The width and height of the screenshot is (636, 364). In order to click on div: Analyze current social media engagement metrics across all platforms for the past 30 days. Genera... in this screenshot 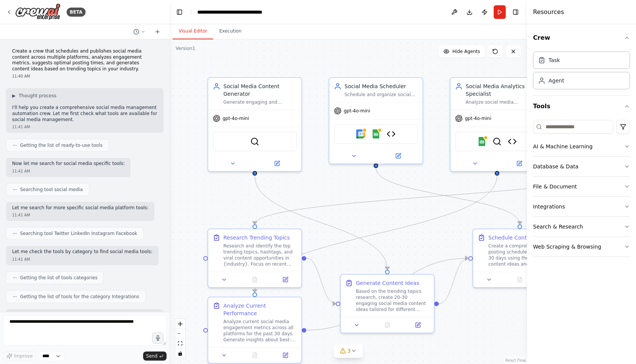, I will do `click(260, 331)`.